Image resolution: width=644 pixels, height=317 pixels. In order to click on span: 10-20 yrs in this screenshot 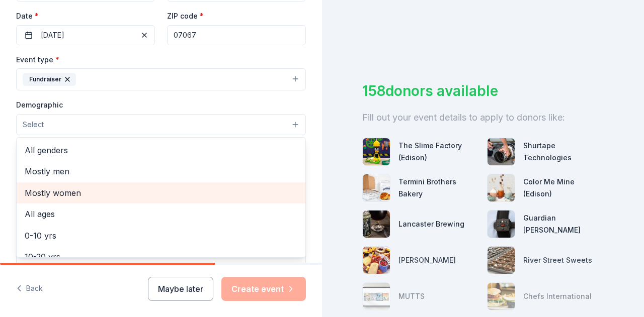, I will do `click(161, 256)`.